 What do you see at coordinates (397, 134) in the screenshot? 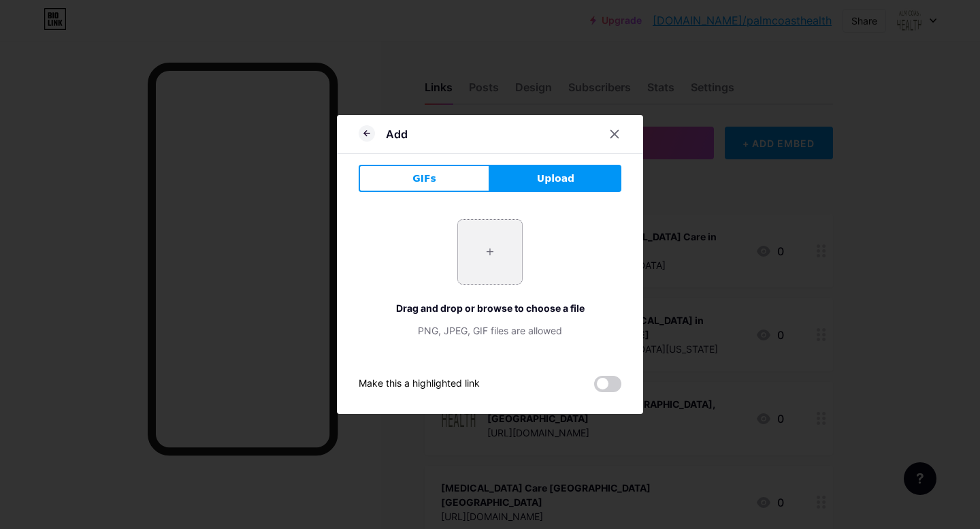
I see `div: Add` at bounding box center [397, 134].